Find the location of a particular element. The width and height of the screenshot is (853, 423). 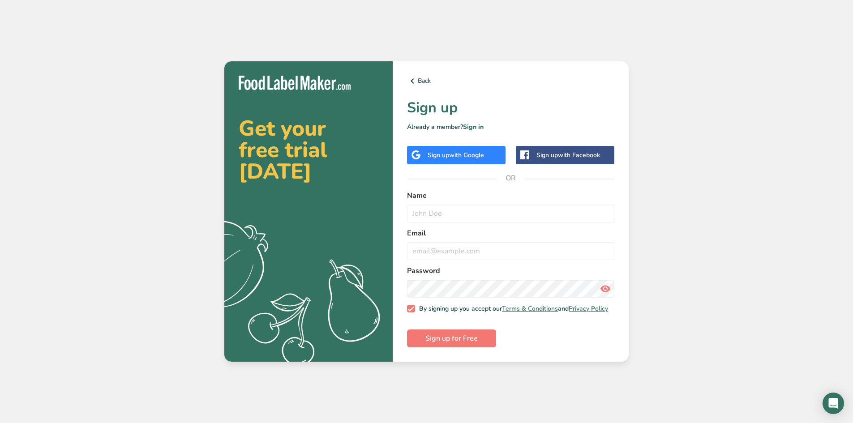

a: Terms & Conditions is located at coordinates (530, 309).